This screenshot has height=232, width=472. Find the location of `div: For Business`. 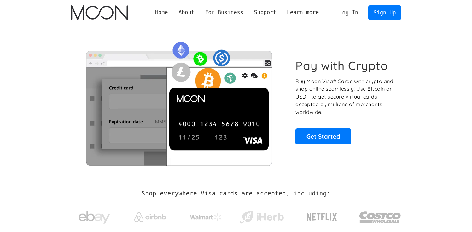

div: For Business is located at coordinates (224, 12).